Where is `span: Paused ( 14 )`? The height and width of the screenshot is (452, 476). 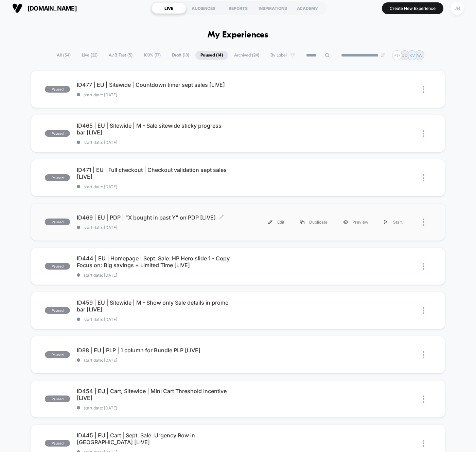 span: Paused ( 14 ) is located at coordinates (212, 55).